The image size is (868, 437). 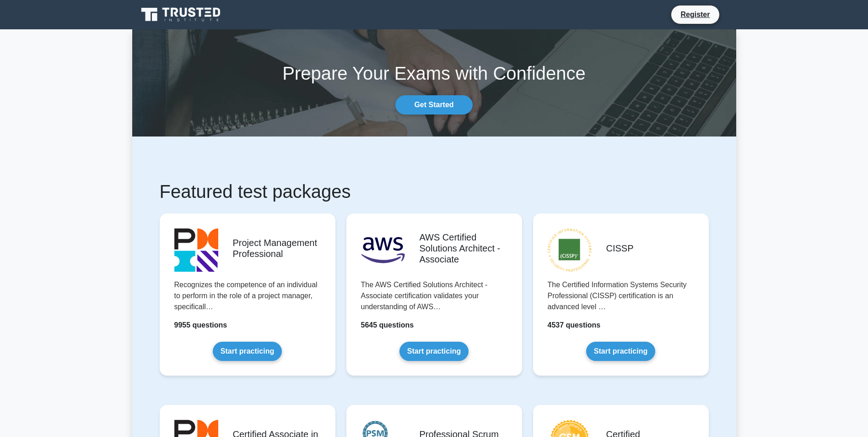 I want to click on h1: Prepare Your Exams with Confidence, so click(x=434, y=73).